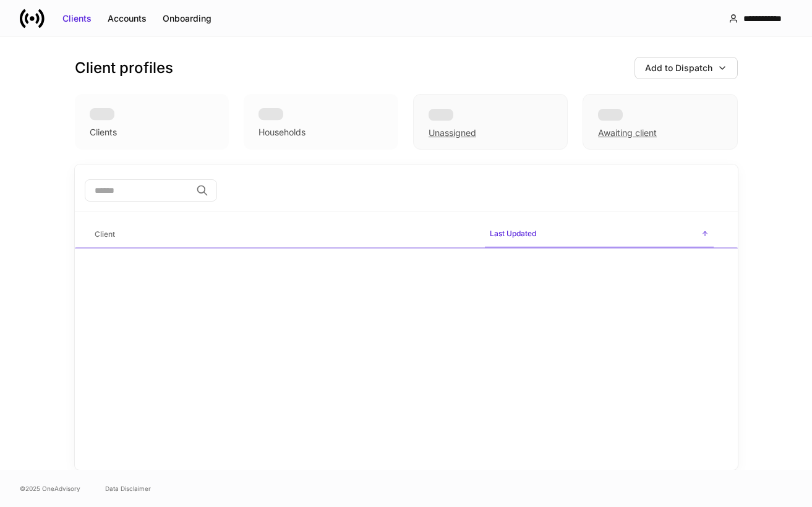  I want to click on span: © 2025 OneAdvisory, so click(50, 488).